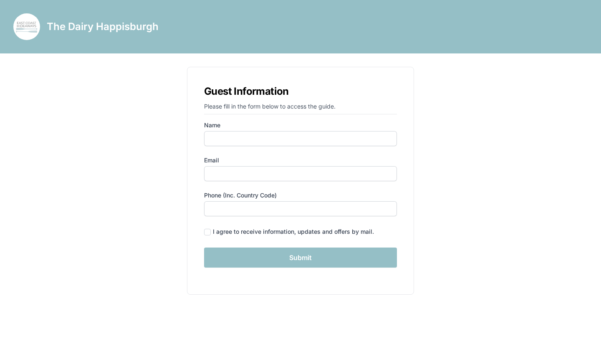 Image resolution: width=601 pixels, height=354 pixels. Describe the element at coordinates (27, 27) in the screenshot. I see `img: rb26dr50zshcij5n17einbywvlni` at that location.